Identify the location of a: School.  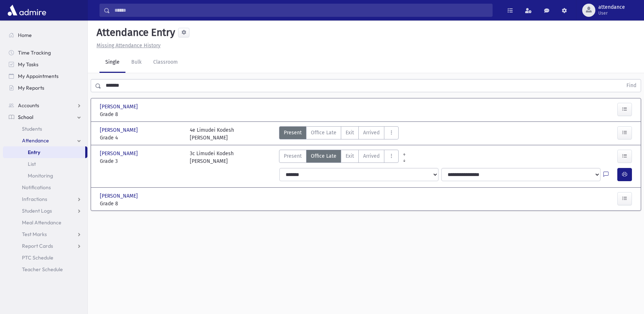
(45, 117).